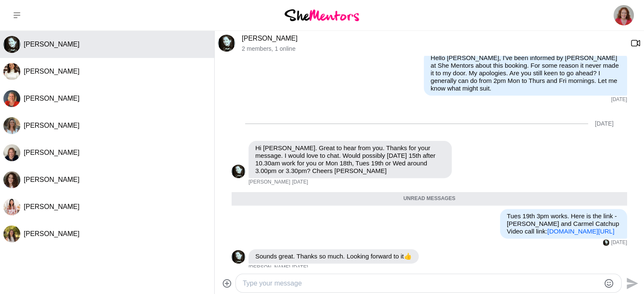 The image size is (644, 294). What do you see at coordinates (432, 49) in the screenshot?
I see `p: 2 members , 1 online` at bounding box center [432, 49].